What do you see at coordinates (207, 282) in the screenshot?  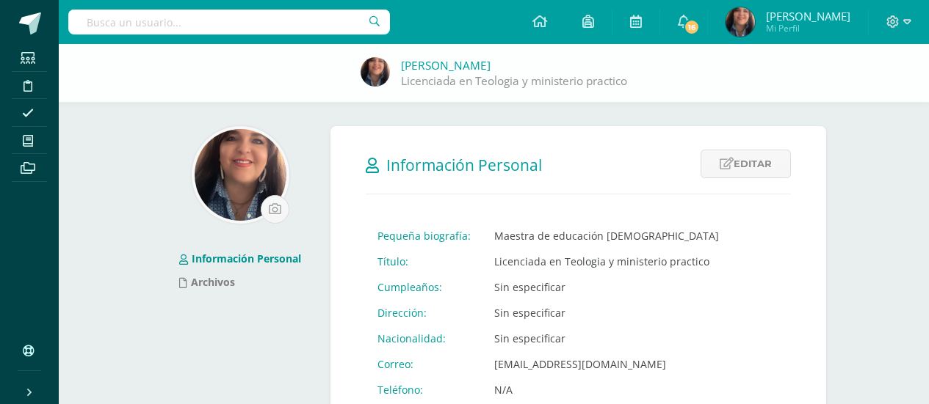 I see `a: Archivos` at bounding box center [207, 282].